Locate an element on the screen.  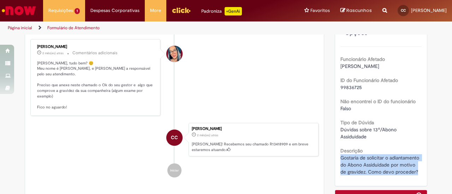
a: Página inicial is located at coordinates (20, 28).